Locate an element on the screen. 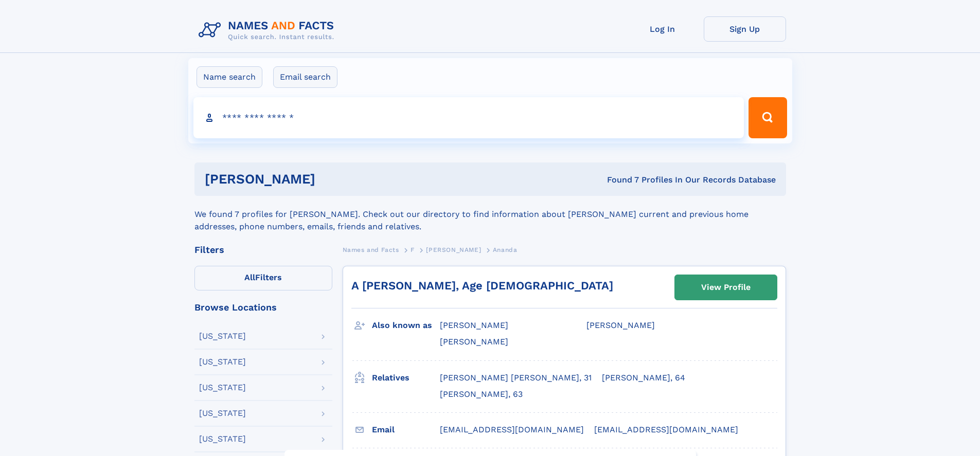 Image resolution: width=980 pixels, height=456 pixels. input: search input is located at coordinates (469, 118).